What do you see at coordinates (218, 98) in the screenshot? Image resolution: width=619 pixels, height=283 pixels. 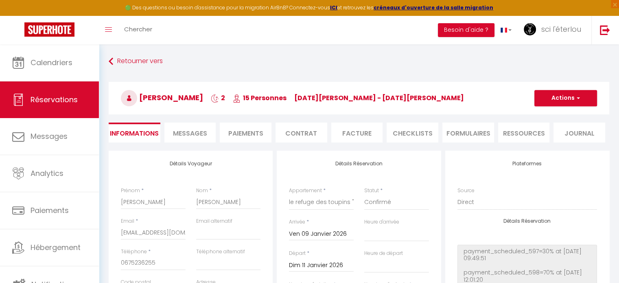 I see `span: 2` at bounding box center [218, 98].